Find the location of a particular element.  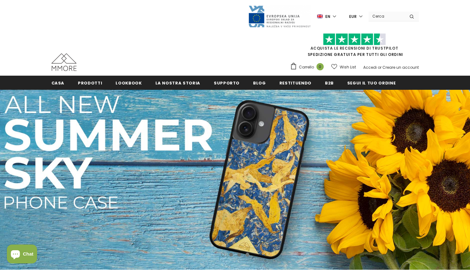

button: 4 is located at coordinates (247, 255).